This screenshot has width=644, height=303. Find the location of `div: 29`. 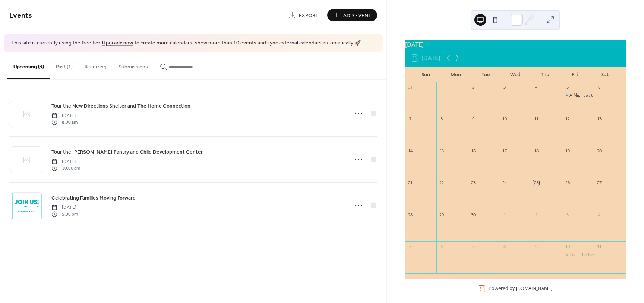

div: 29 is located at coordinates (441, 214).